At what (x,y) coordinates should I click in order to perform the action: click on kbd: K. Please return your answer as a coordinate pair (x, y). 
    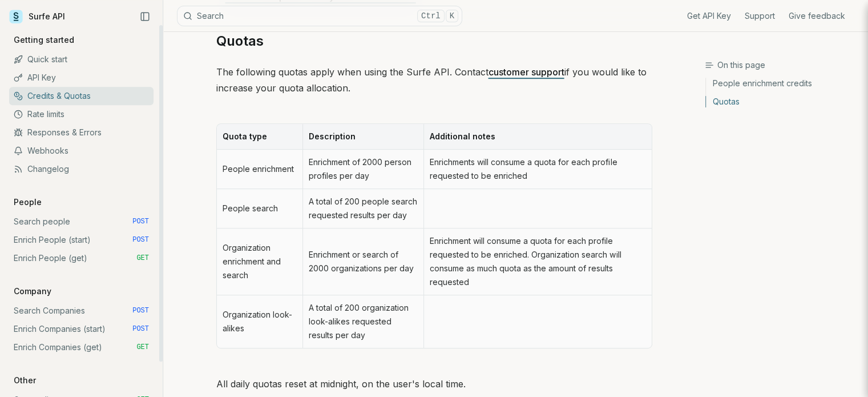
    Looking at the image, I should click on (452, 16).